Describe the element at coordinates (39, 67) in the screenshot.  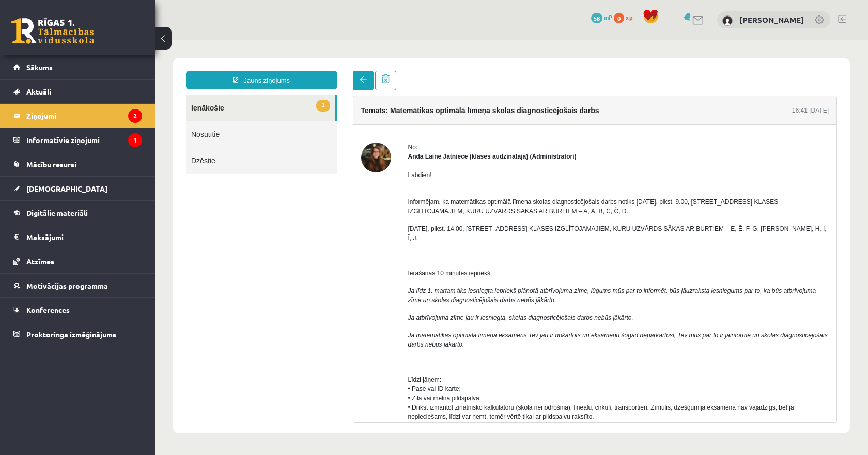
I see `span: Sākums` at that location.